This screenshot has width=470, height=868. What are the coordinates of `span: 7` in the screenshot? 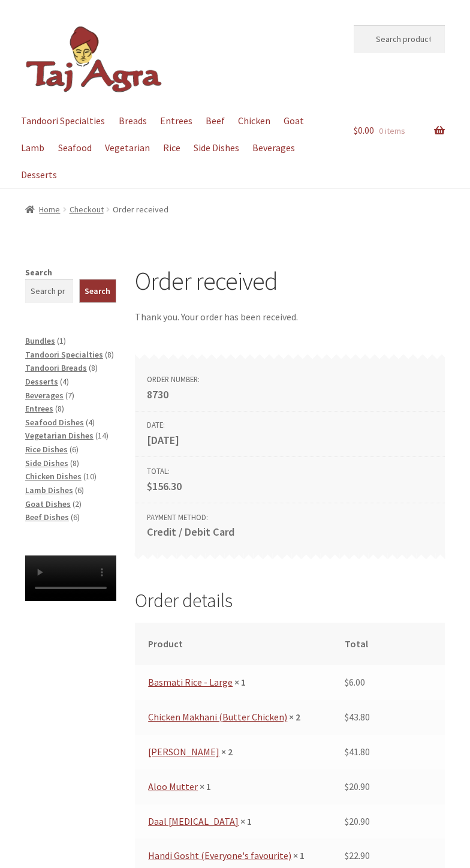 It's located at (70, 395).